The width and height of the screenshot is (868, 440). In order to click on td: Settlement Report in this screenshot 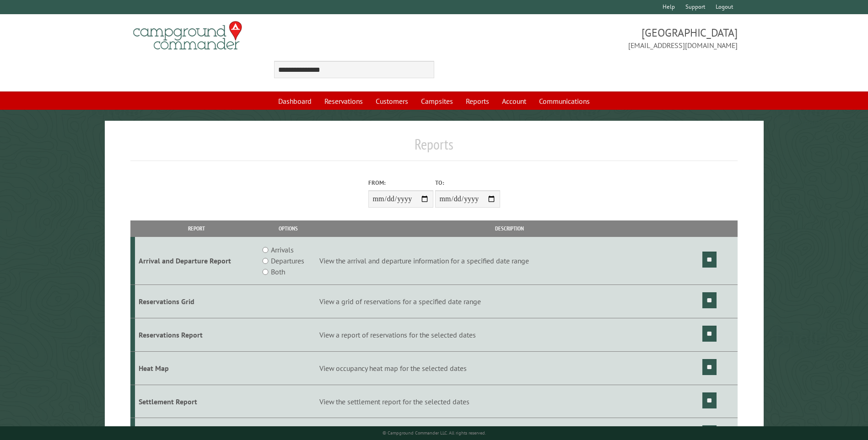, I will do `click(197, 401)`.